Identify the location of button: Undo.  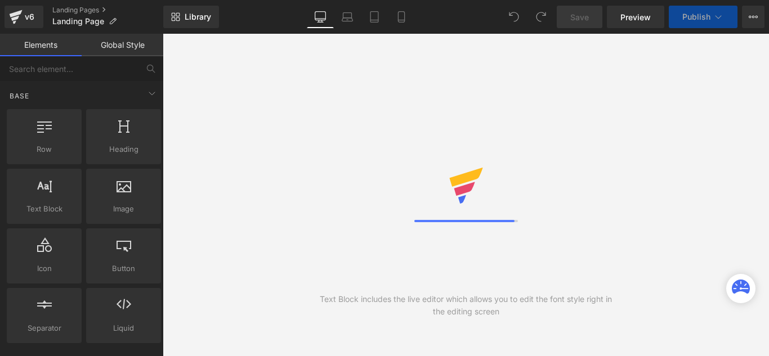
(514, 17).